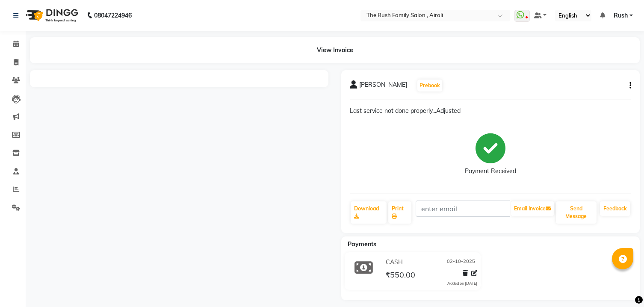 The image size is (644, 307). I want to click on span: CASH, so click(394, 262).